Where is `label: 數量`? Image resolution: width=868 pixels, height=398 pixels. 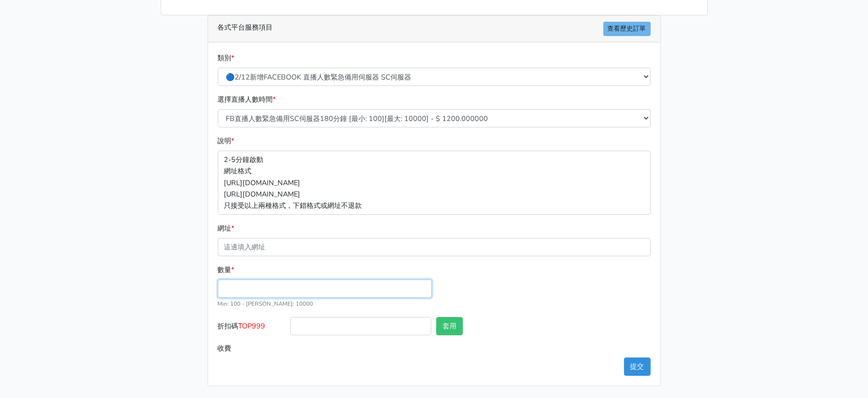 label: 數量 is located at coordinates (226, 270).